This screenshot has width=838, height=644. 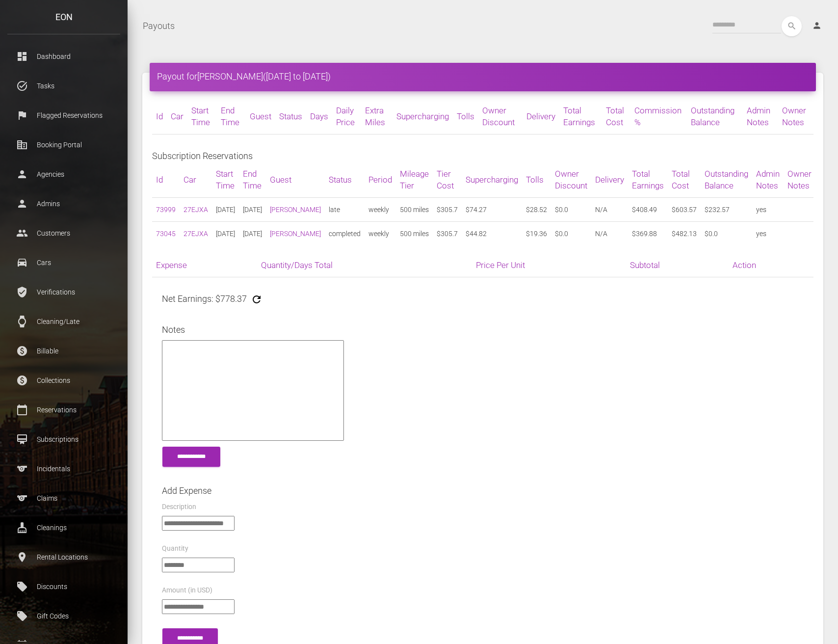 I want to click on th: Subtotal, so click(x=677, y=265).